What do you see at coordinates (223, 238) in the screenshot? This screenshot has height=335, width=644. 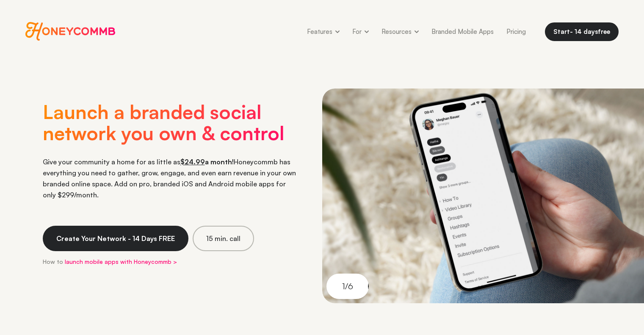 I see `a: 15 min. call` at bounding box center [223, 238].